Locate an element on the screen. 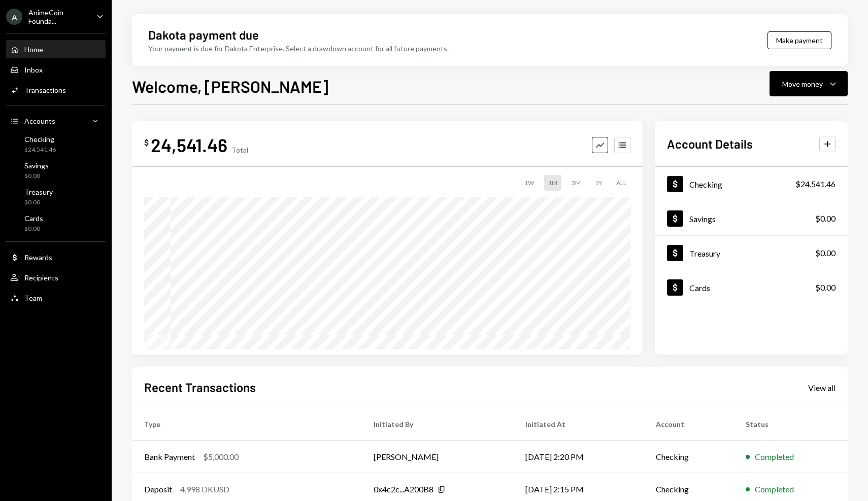 Image resolution: width=868 pixels, height=501 pixels. div: Your payment is due for Dakota Enterprise. Select a drawdown account for all future payments. is located at coordinates (298, 48).